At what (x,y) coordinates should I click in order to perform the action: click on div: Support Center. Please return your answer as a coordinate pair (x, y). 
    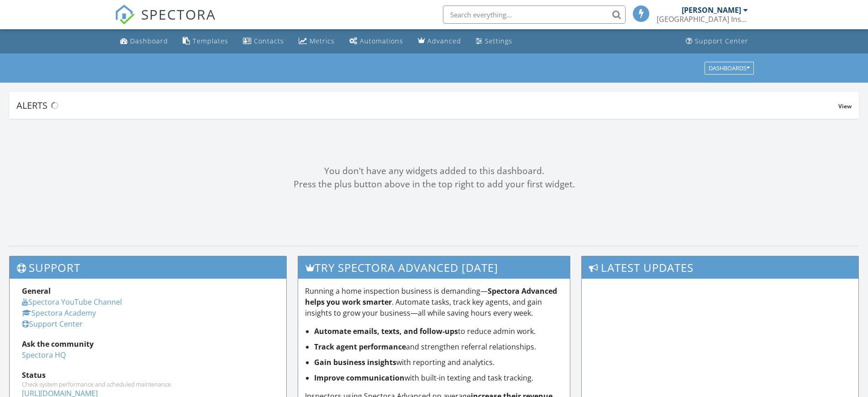
    Looking at the image, I should click on (721, 41).